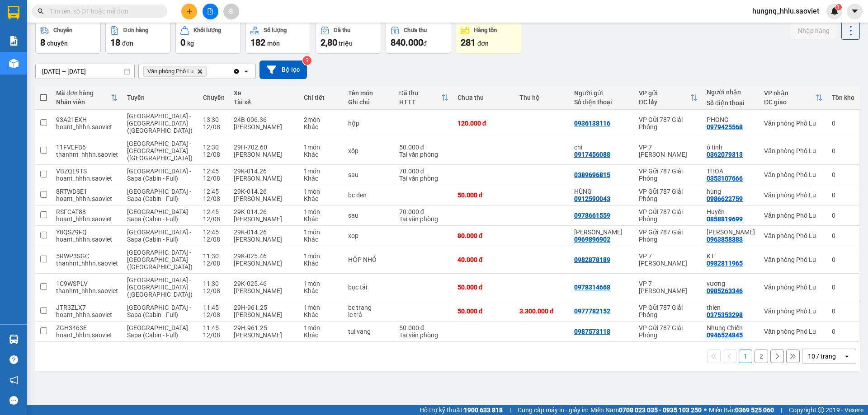 The height and width of the screenshot is (415, 868). What do you see at coordinates (264, 171) in the screenshot?
I see `div: 29K-014.26` at bounding box center [264, 171].